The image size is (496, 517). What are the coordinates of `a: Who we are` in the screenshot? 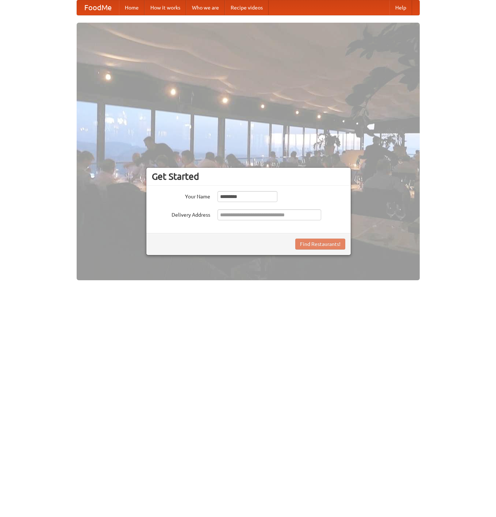 It's located at (206, 8).